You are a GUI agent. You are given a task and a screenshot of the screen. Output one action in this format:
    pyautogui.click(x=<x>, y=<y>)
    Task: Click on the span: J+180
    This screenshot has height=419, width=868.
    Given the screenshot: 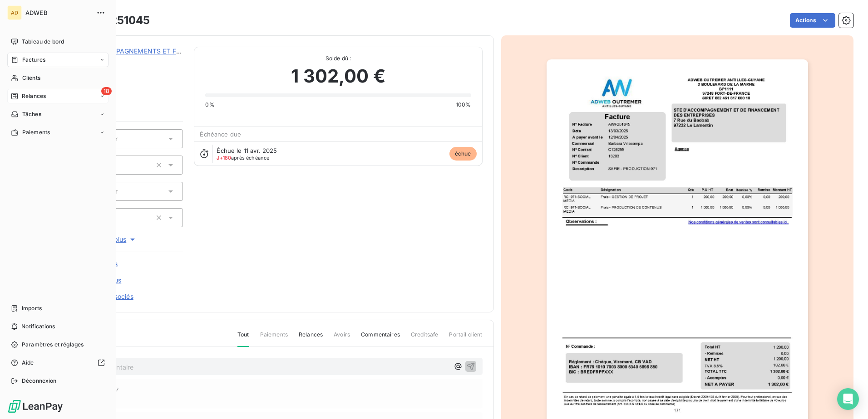 What is the action you would take?
    pyautogui.click(x=224, y=158)
    